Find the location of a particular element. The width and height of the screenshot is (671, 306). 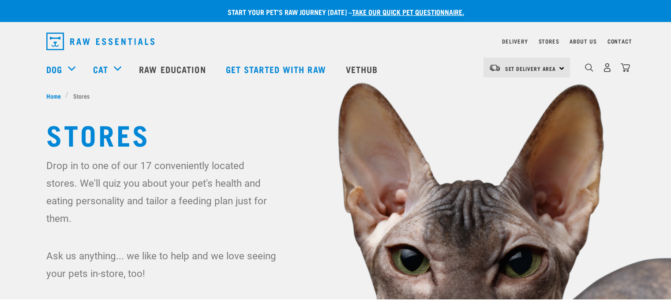

a: Raw Education is located at coordinates (173, 69).